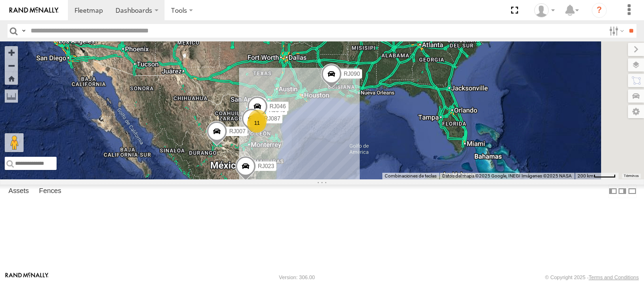  Describe the element at coordinates (27, 277) in the screenshot. I see `a: Visit our Website` at that location.